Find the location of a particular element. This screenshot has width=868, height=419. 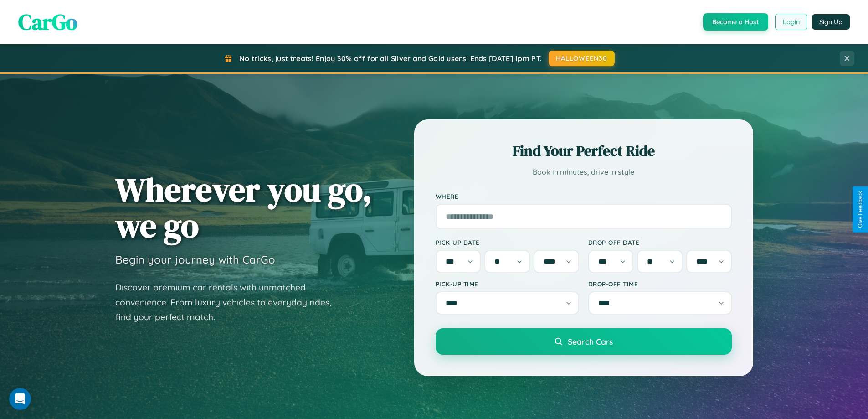

span: Search Cars is located at coordinates (590, 341).